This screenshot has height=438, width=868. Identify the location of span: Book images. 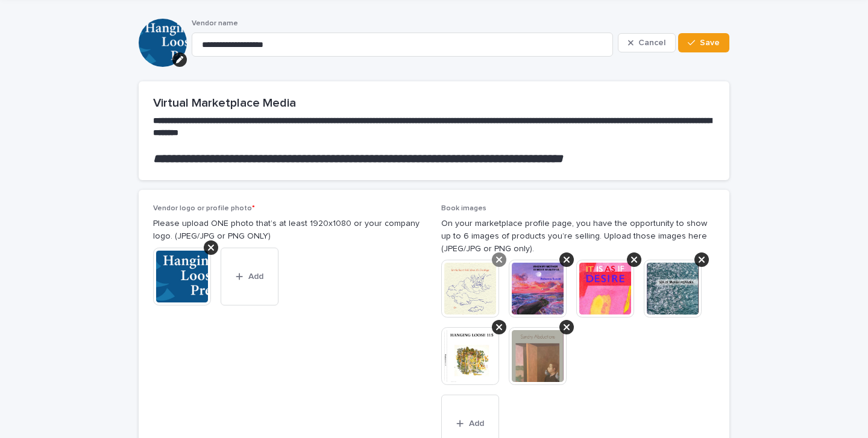
(463, 208).